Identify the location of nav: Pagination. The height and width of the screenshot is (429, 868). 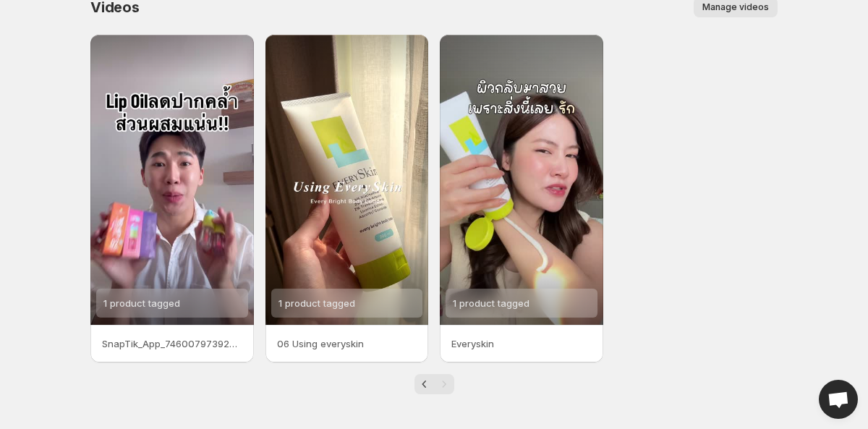
(434, 384).